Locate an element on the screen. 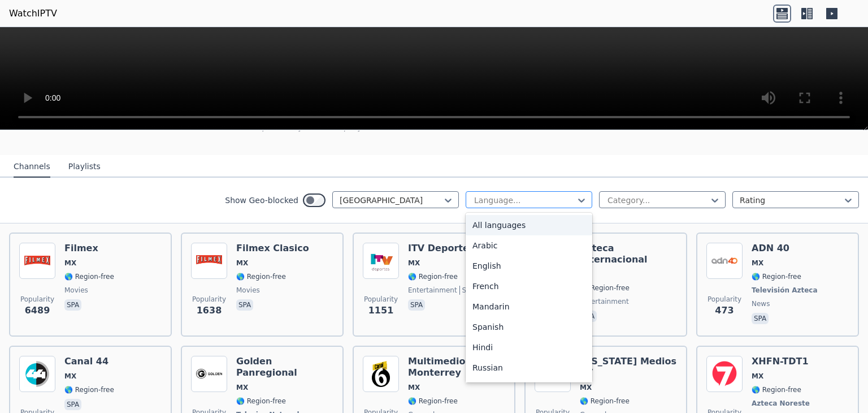 Image resolution: width=868 pixels, height=413 pixels. img: Canal 44 is located at coordinates (37, 373).